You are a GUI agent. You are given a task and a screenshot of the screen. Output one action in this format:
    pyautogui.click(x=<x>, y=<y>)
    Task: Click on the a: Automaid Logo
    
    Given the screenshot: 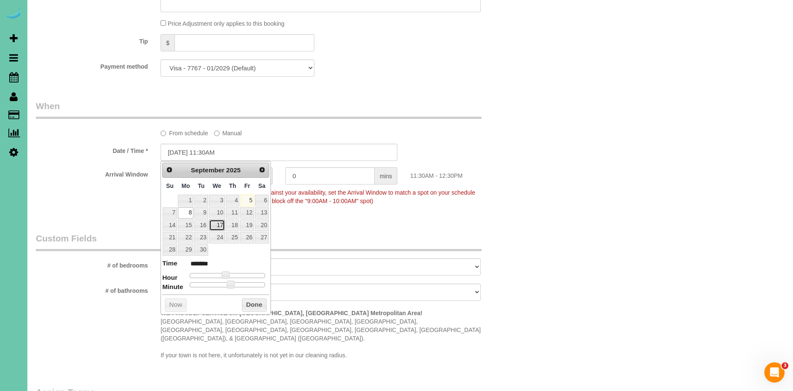 What is the action you would take?
    pyautogui.click(x=13, y=14)
    